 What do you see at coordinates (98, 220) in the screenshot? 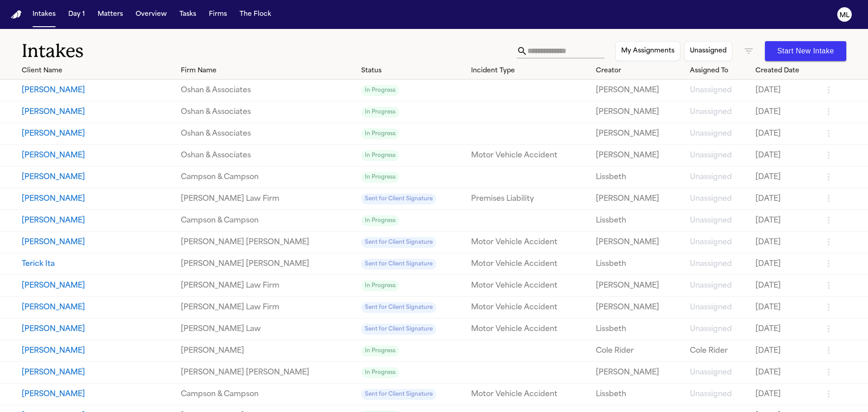
I see `button: View details for Christy Ramirez` at bounding box center [98, 220].